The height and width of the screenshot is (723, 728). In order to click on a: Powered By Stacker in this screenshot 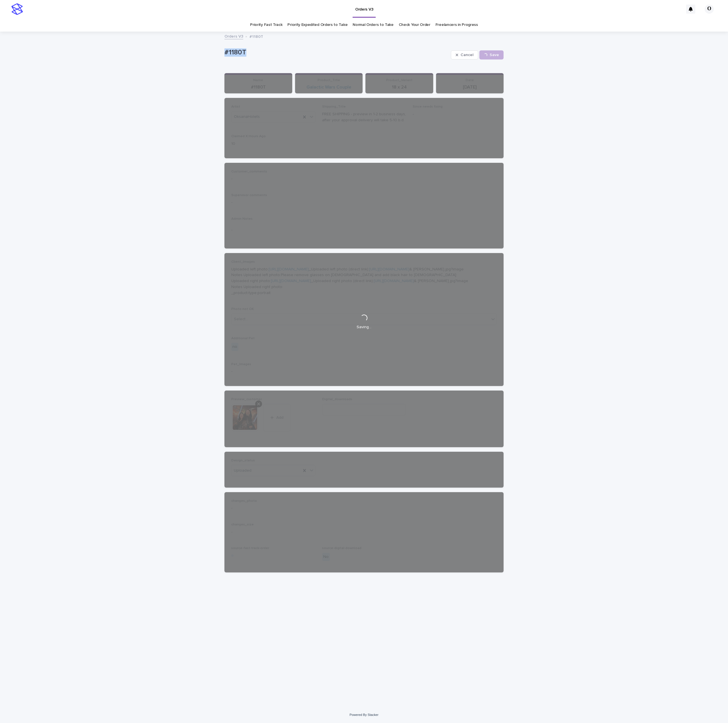, I will do `click(364, 715)`.